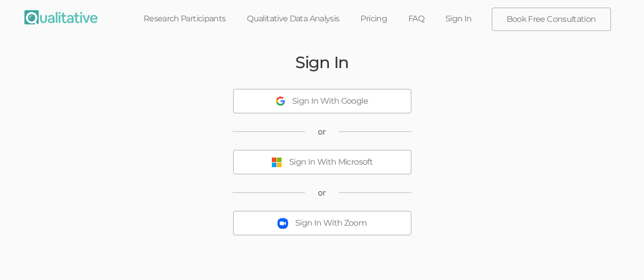 The width and height of the screenshot is (644, 280). I want to click on button: Sign In With Google, so click(322, 101).